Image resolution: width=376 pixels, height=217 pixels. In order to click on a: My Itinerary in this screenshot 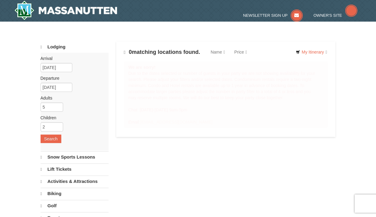, I will do `click(311, 52)`.